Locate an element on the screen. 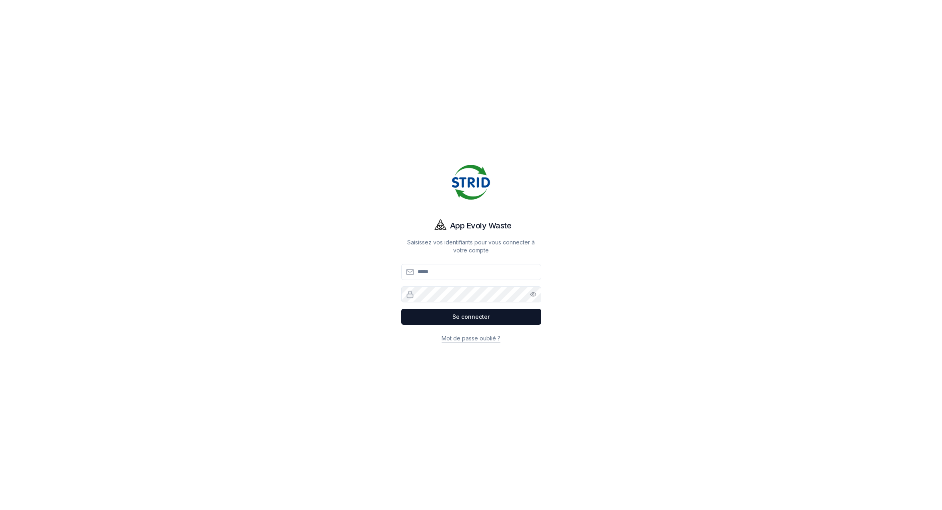 The height and width of the screenshot is (510, 942). p: Saisissez vos identifiants pour vous connecter à votre compte is located at coordinates (471, 247).